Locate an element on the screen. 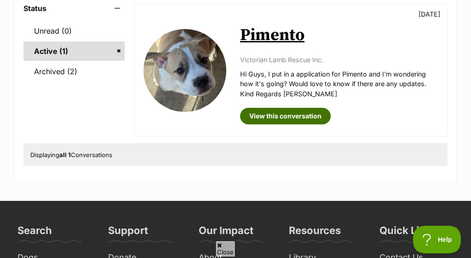  span: Displaying Conversations is located at coordinates (71, 155).